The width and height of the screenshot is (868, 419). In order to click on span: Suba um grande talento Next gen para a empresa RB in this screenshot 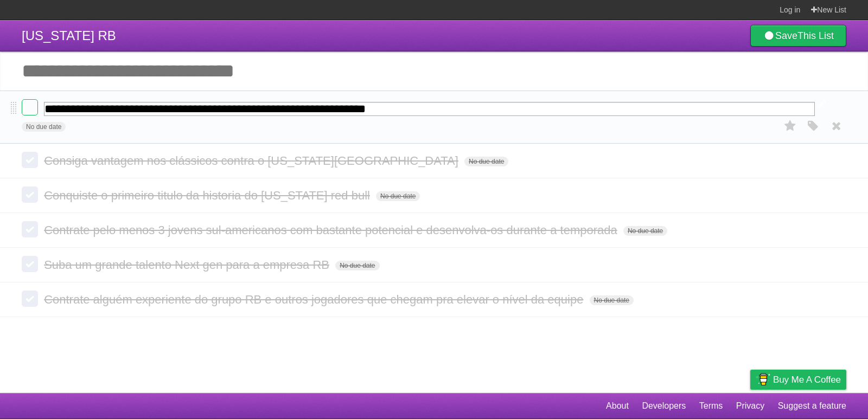, I will do `click(188, 264)`.